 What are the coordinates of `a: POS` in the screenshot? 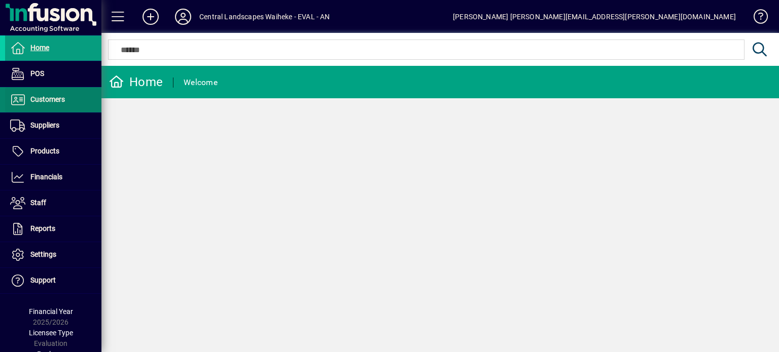 It's located at (53, 74).